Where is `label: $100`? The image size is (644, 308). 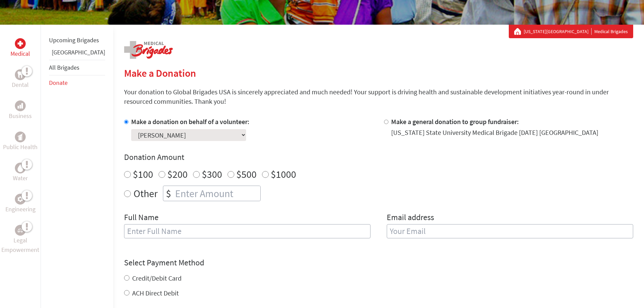 label: $100 is located at coordinates (143, 174).